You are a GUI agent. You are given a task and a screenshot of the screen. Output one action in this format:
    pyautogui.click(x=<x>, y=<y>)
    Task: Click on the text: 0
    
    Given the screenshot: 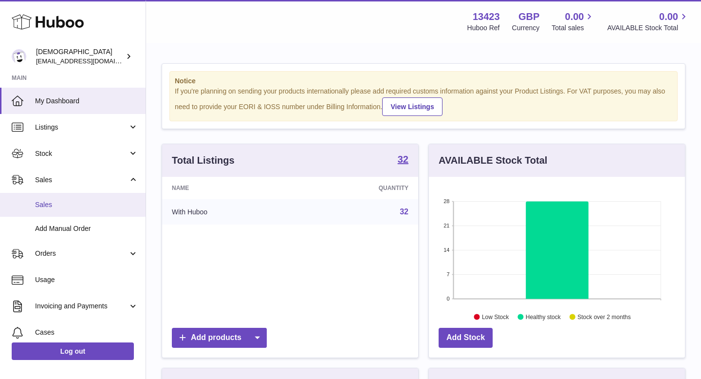 What is the action you would take?
    pyautogui.click(x=448, y=298)
    